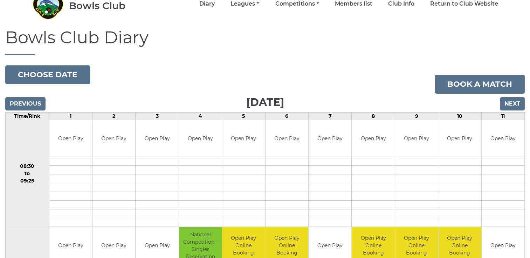  Describe the element at coordinates (479, 84) in the screenshot. I see `a: Book a match` at that location.